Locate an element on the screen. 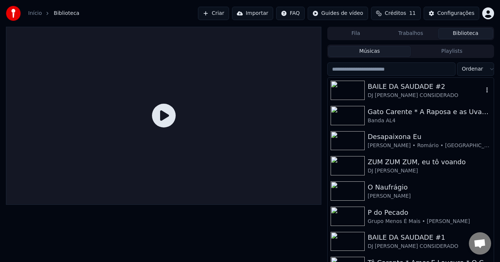  button: FAQ is located at coordinates (290, 13).